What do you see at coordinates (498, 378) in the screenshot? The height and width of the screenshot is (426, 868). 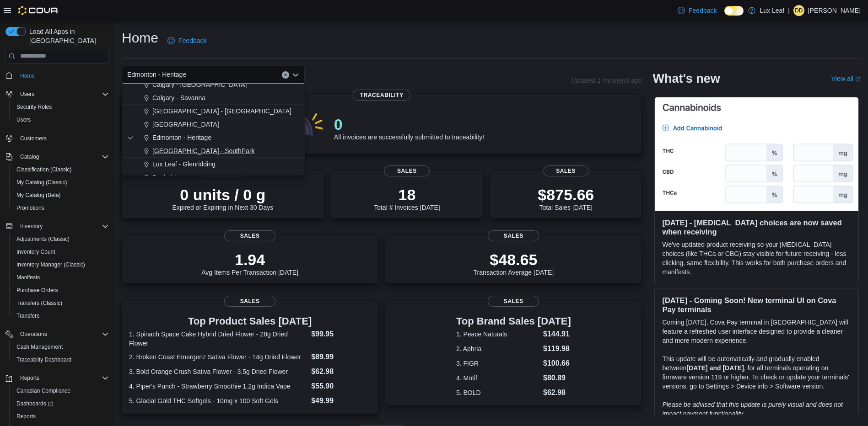 I see `dt: 4. Motif` at bounding box center [498, 378].